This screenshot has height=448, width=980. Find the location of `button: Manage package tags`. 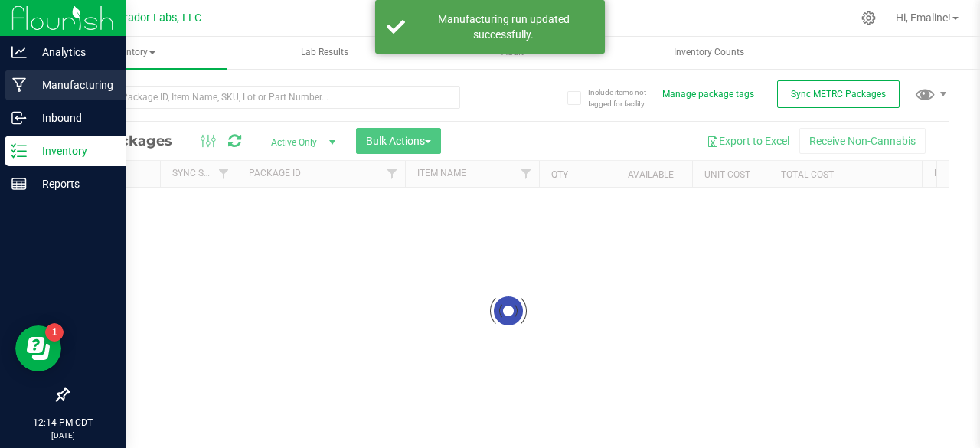

button: Manage package tags is located at coordinates (708, 94).